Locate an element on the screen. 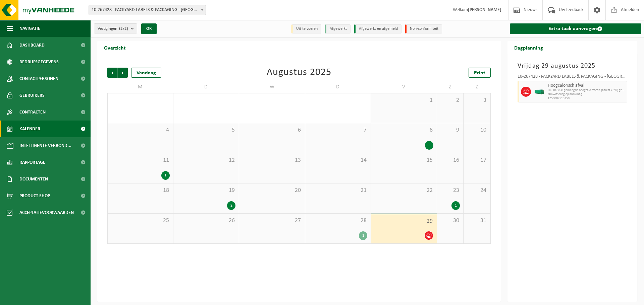 Image resolution: width=644 pixels, height=305 pixels. span: 15 is located at coordinates (404, 161).